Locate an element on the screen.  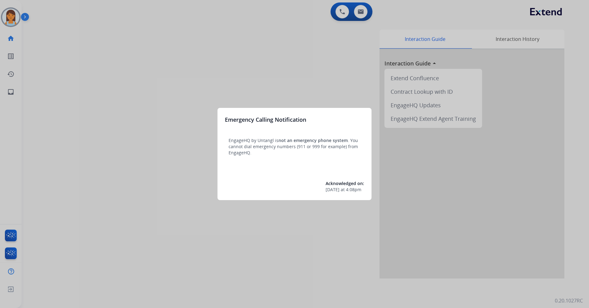
span: not an emergency phone system is located at coordinates (313, 140).